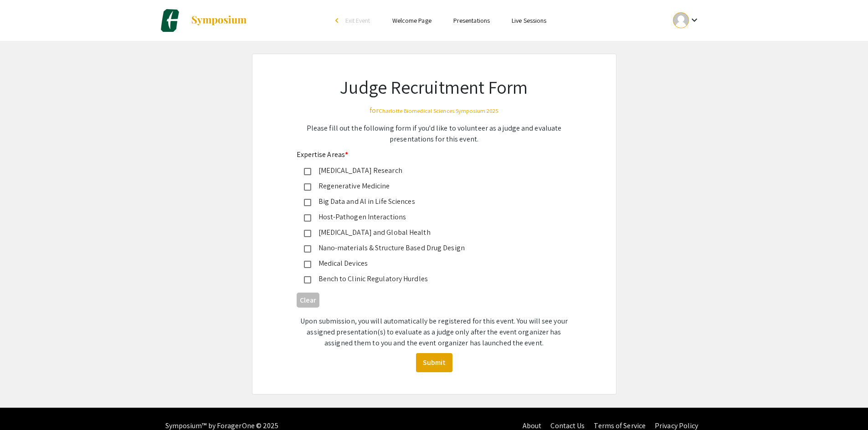 The image size is (868, 430). What do you see at coordinates (219, 21) in the screenshot?
I see `img: Symposium by ForagerOne` at bounding box center [219, 21].